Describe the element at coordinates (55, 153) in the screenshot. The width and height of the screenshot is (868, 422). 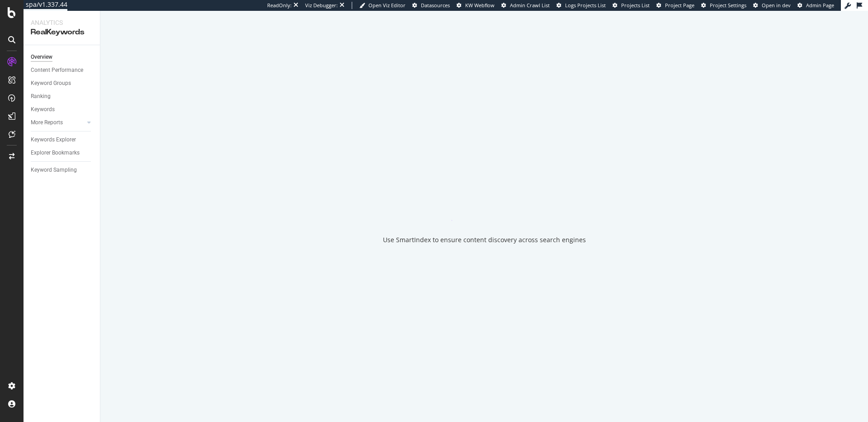
I see `div: Explorer Bookmarks` at that location.